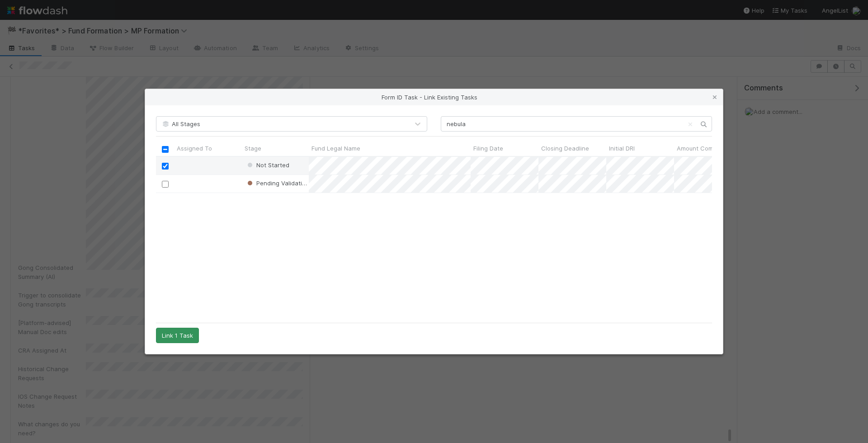 The height and width of the screenshot is (443, 868). What do you see at coordinates (165, 149) in the screenshot?
I see `input: Toggle All Rows Selected` at bounding box center [165, 149].